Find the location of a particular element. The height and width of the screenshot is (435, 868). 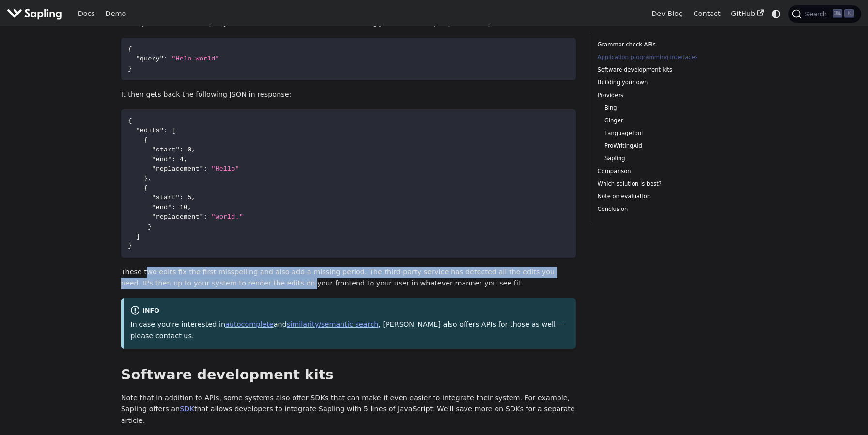

span: 10 is located at coordinates (184, 207).